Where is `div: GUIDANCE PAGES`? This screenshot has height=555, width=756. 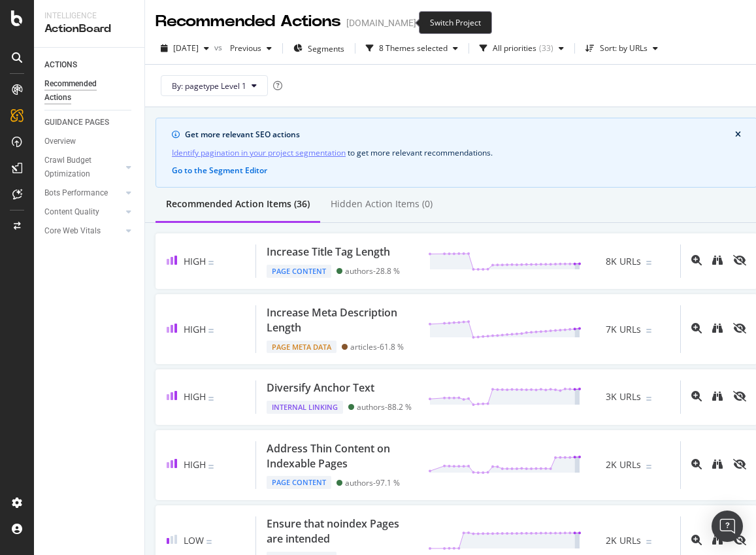
div: GUIDANCE PAGES is located at coordinates (76, 122).